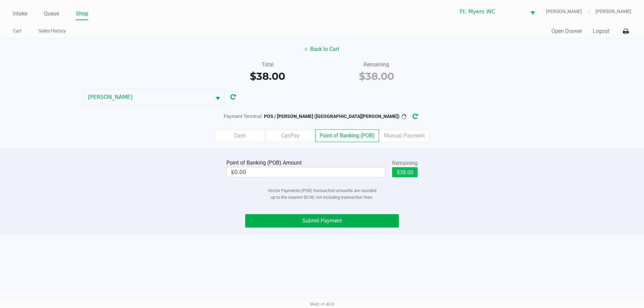 The height and width of the screenshot is (308, 644). I want to click on label: Point of Banking (POB), so click(347, 136).